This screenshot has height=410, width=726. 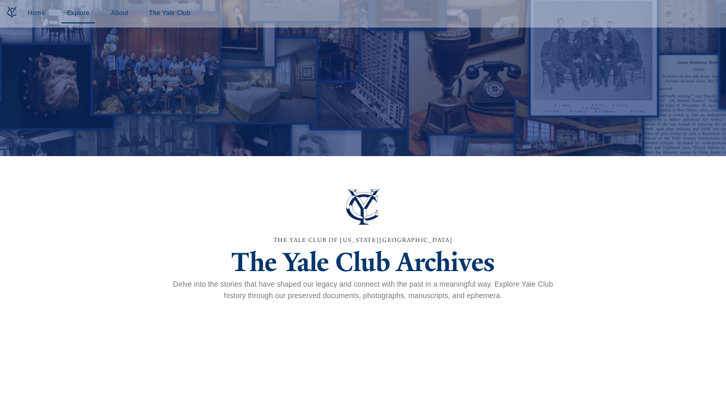 I want to click on a: Home, so click(x=36, y=14).